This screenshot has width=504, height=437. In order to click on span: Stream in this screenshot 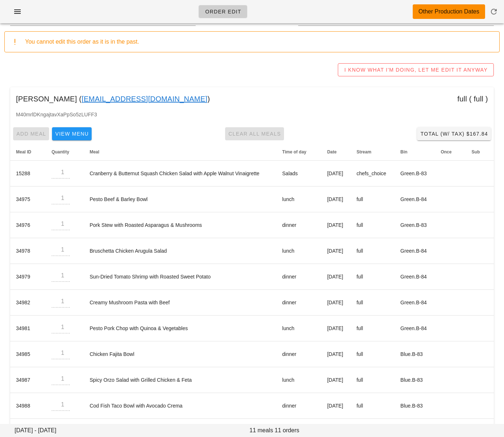, I will do `click(364, 152)`.